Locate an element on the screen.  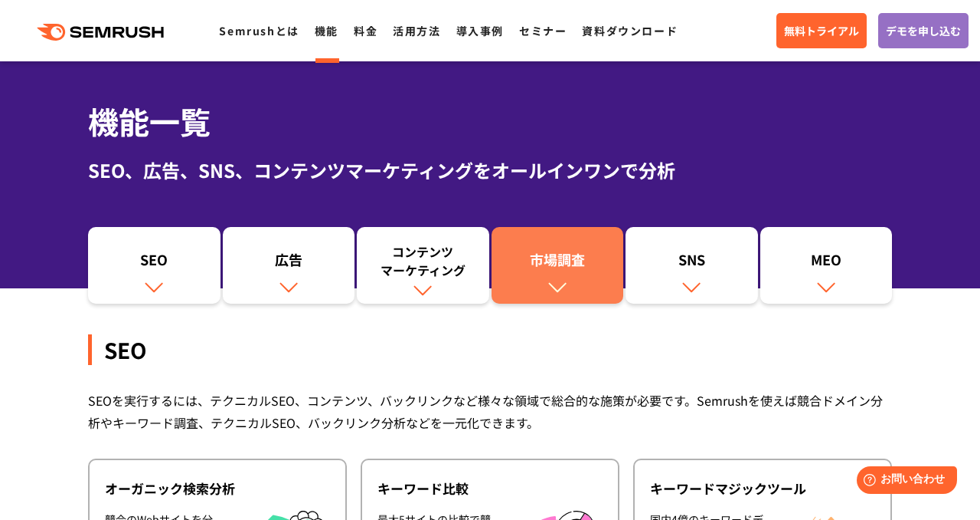
a: 導入事例 is located at coordinates (480, 31).